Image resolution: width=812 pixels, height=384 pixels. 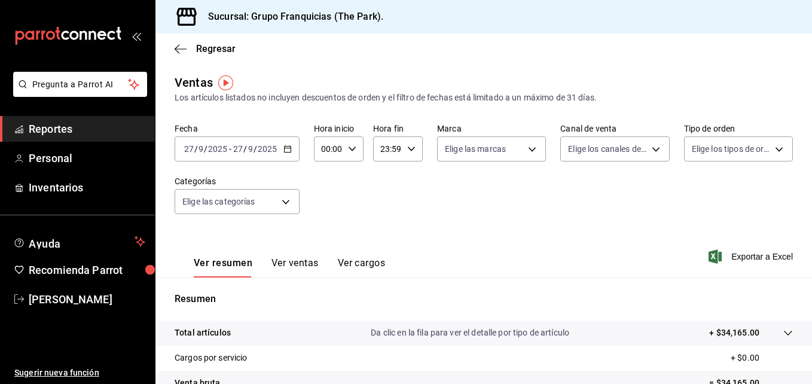 I want to click on button: Ver ventas, so click(x=295, y=267).